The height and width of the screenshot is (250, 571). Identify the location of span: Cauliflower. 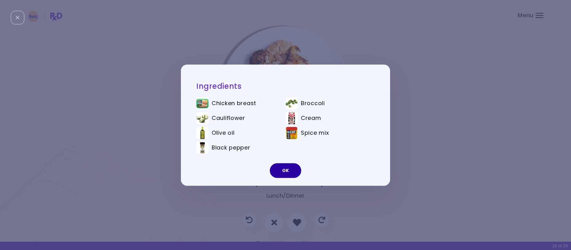
(228, 118).